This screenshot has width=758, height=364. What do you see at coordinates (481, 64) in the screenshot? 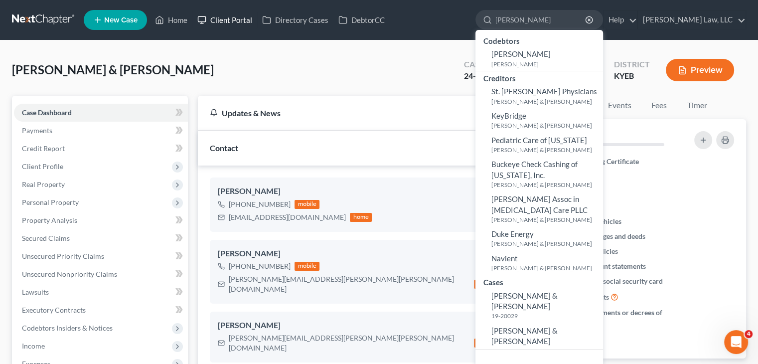
I see `div: Case` at bounding box center [481, 64].